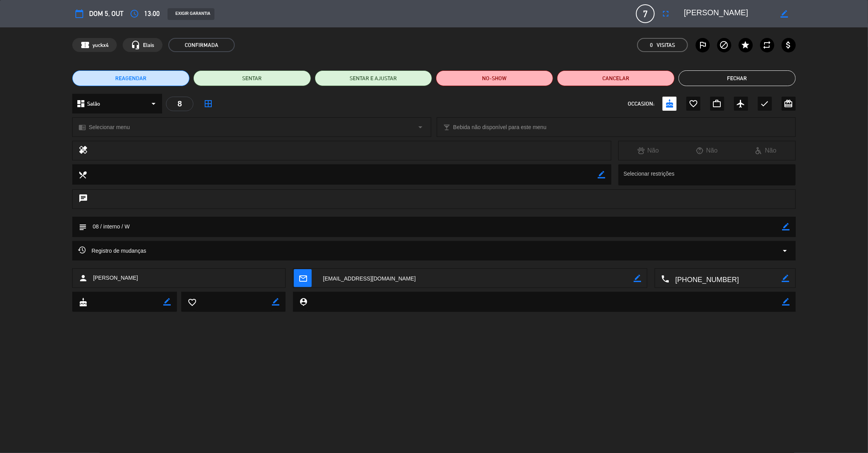  I want to click on button: calendar_today, so click(79, 14).